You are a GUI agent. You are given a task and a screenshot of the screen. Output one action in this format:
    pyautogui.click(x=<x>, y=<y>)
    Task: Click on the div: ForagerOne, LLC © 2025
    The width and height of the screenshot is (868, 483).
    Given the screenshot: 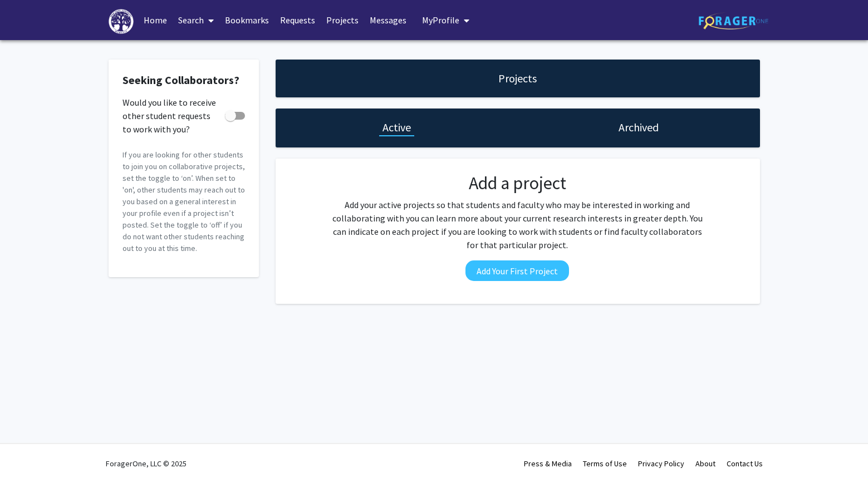 What is the action you would take?
    pyautogui.click(x=146, y=464)
    